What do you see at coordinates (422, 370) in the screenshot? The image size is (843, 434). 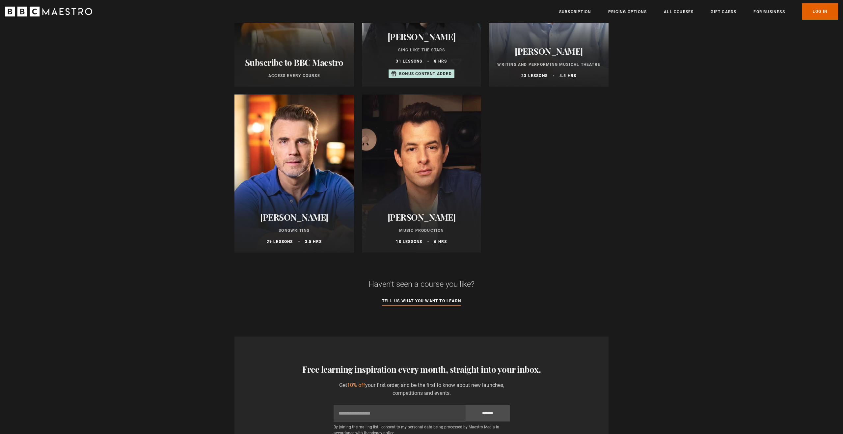 I see `h3: Free learning inspiration every month, straight into your inbox.` at bounding box center [422, 370].